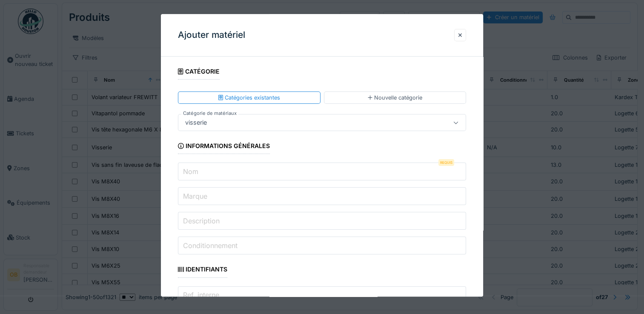  I want to click on label: Marque, so click(195, 196).